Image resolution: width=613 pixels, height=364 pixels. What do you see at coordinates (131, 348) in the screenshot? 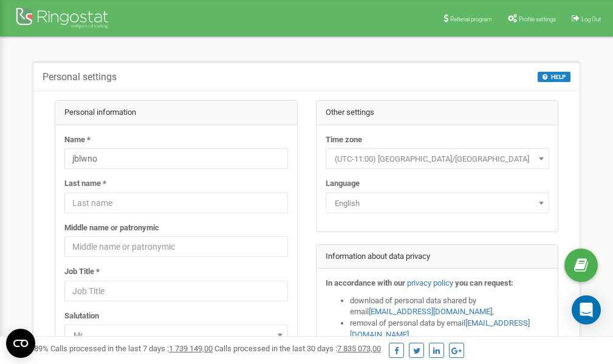
I see `span: Calls processed in the last 7 days :` at bounding box center [131, 348].